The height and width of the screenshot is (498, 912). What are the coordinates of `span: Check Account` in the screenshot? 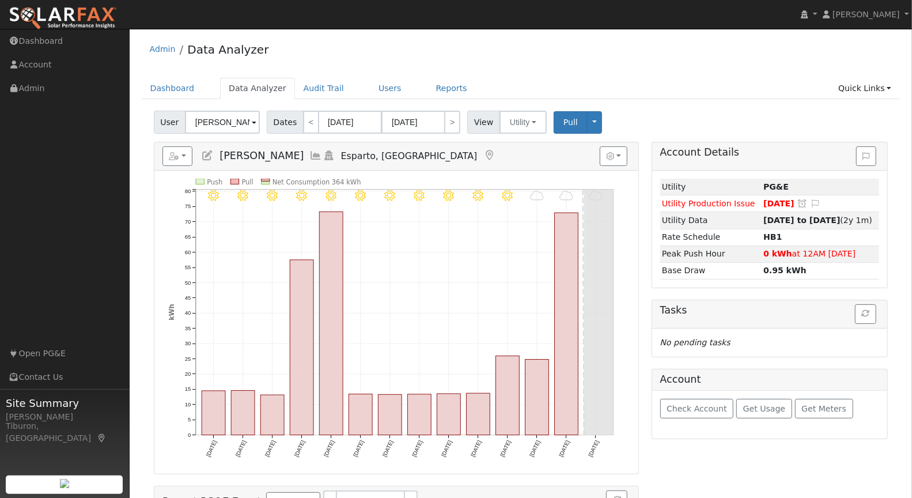 It's located at (696, 408).